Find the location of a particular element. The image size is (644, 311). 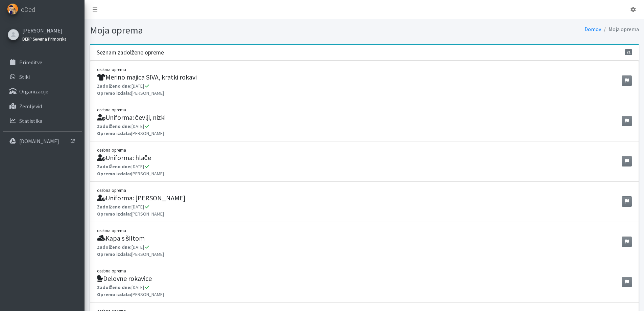

p: Stiki is located at coordinates (24, 77).